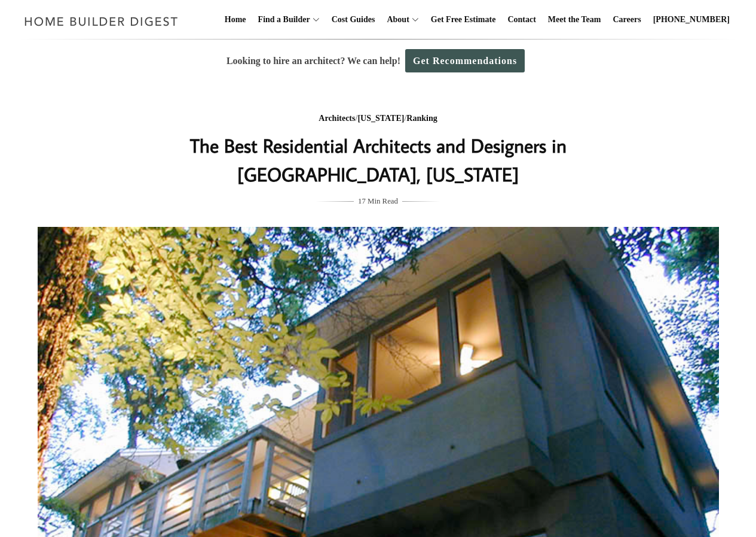 The height and width of the screenshot is (537, 756). I want to click on a: Meet the Team, so click(575, 20).